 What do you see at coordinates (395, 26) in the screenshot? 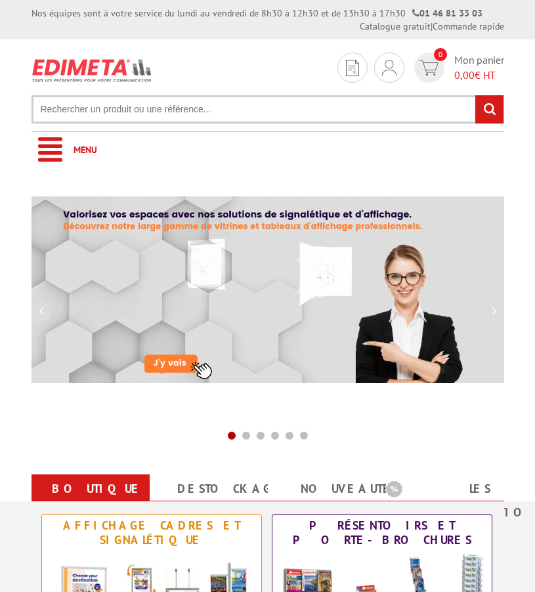
I see `a: Catalogue gratuit` at bounding box center [395, 26].